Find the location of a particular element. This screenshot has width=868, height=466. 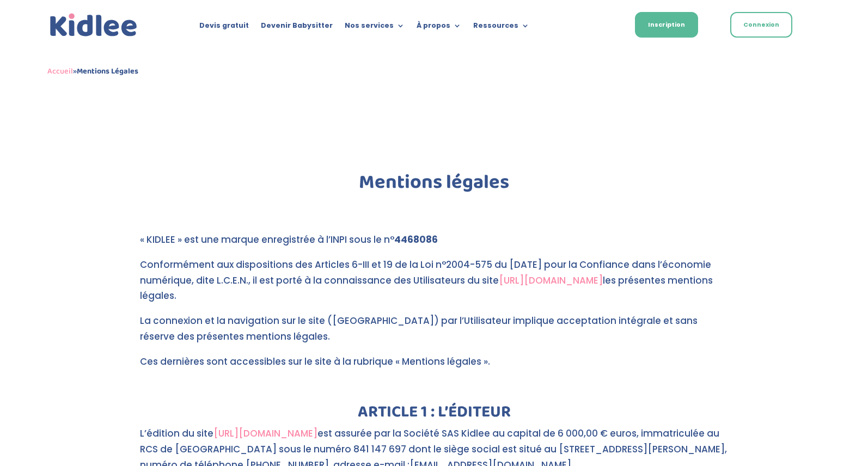

a: Nos services is located at coordinates (374, 28).